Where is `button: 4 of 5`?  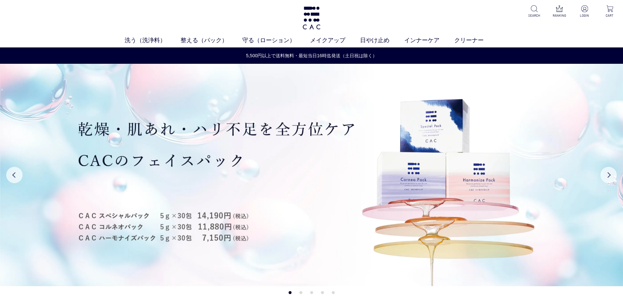
button: 4 of 5 is located at coordinates (322, 292).